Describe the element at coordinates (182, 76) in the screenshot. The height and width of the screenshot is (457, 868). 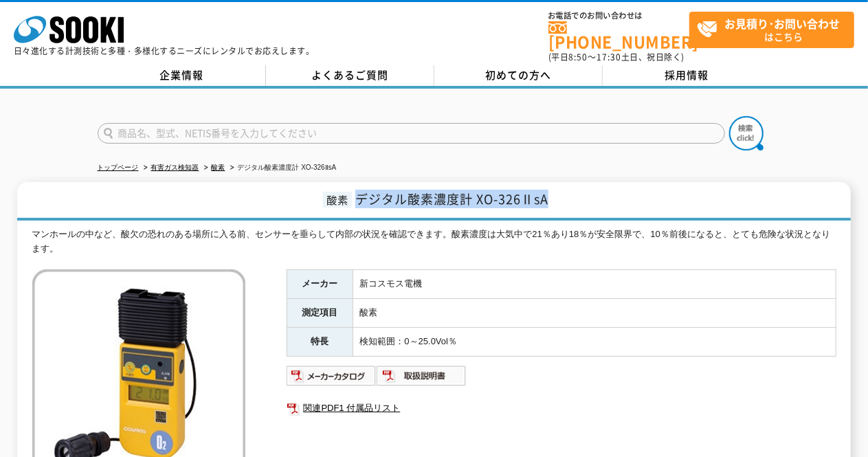
I see `a: 企業情報` at that location.